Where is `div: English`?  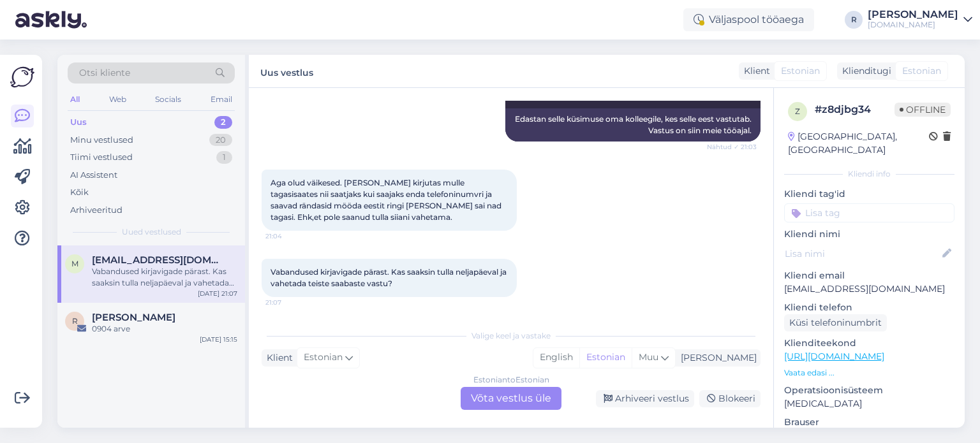
div: English is located at coordinates (557, 358).